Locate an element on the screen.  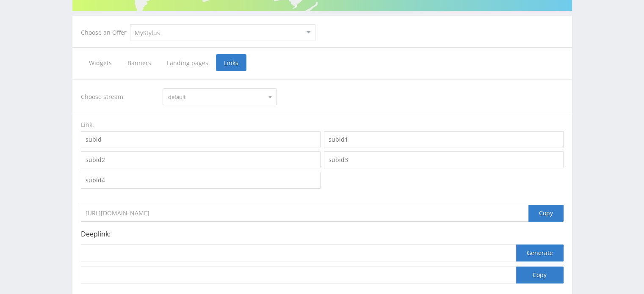
span: Widgets is located at coordinates (100, 63).